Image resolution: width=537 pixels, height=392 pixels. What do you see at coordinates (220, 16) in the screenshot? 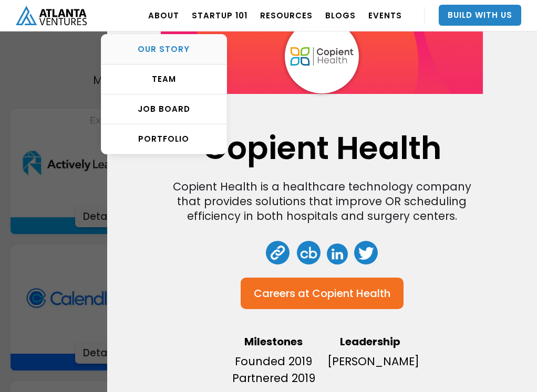
I see `a: Startup 101` at bounding box center [220, 16].